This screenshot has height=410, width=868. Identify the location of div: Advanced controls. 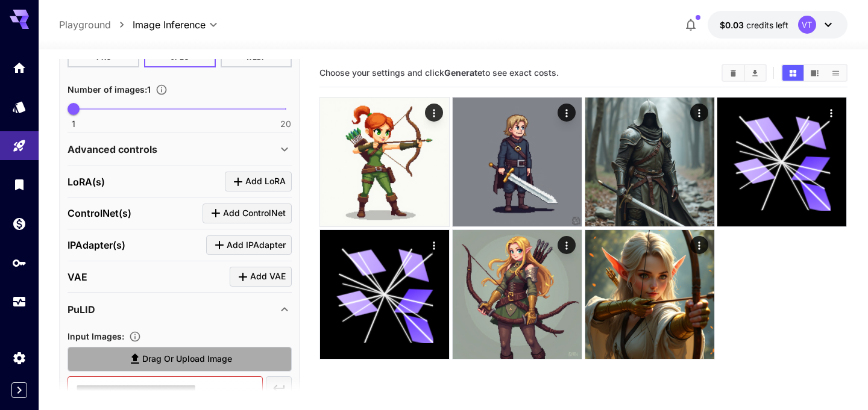
(180, 149).